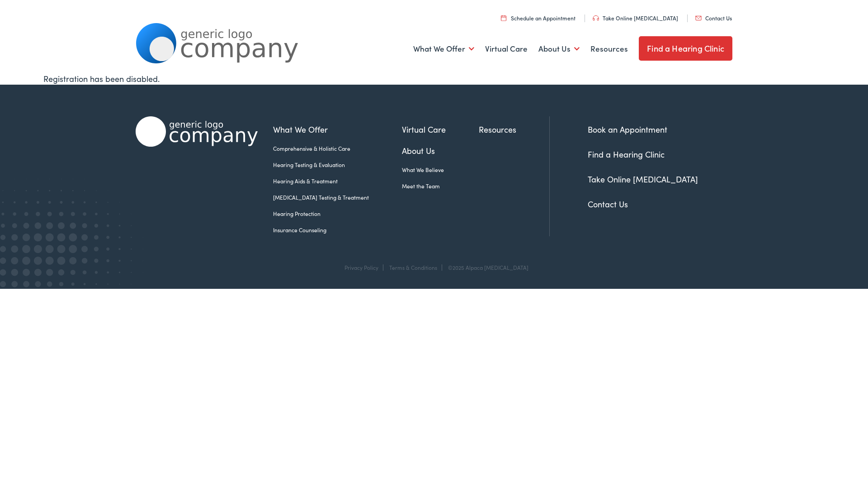 The width and height of the screenshot is (868, 493). I want to click on a: Hearing Testing & Evaluation, so click(337, 165).